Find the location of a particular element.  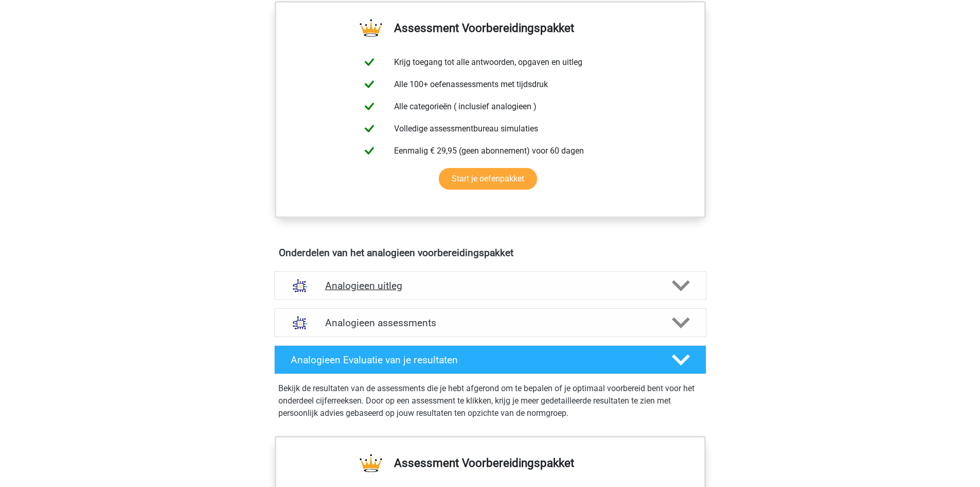

p: Bekijk de resultaten van de assessments die je hebt afgerond om te bepalen of je optimaal voorber... is located at coordinates (490, 400).